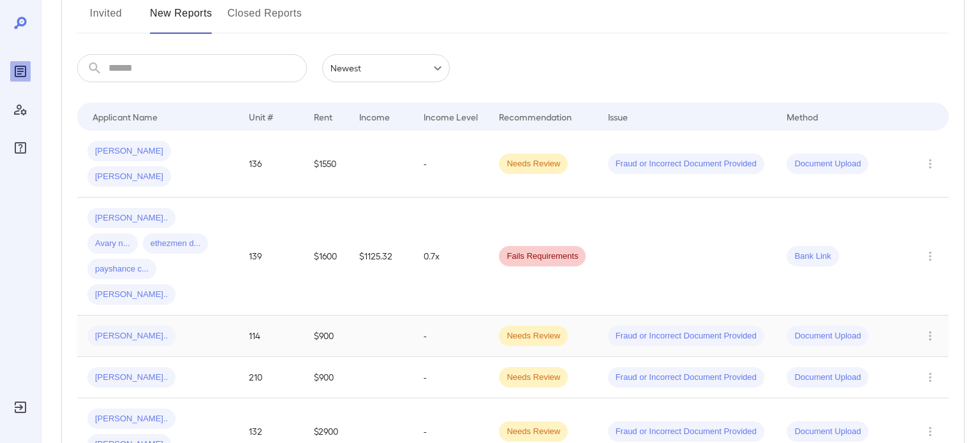 The height and width of the screenshot is (443, 980). Describe the element at coordinates (451, 116) in the screenshot. I see `div: Income Level` at that location.